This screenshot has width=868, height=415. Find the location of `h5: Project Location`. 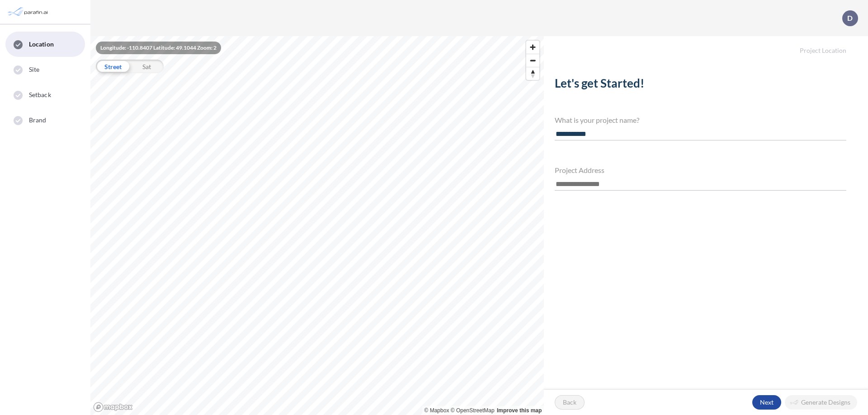

h5: Project Location is located at coordinates (705, 45).